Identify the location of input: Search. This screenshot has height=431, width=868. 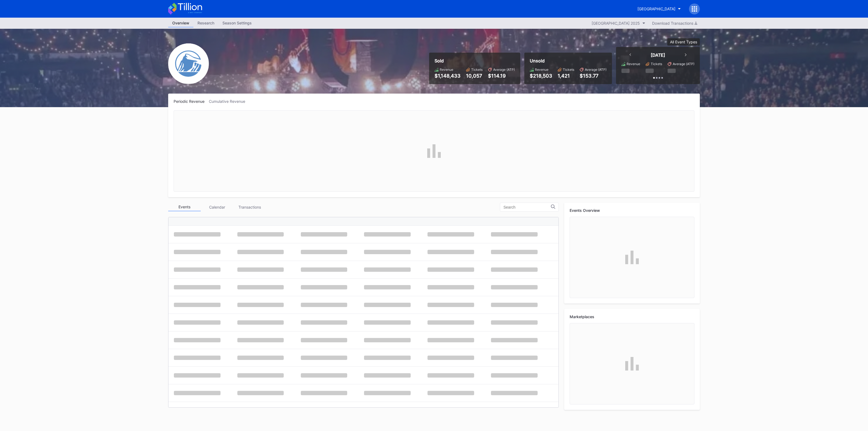
(527, 207).